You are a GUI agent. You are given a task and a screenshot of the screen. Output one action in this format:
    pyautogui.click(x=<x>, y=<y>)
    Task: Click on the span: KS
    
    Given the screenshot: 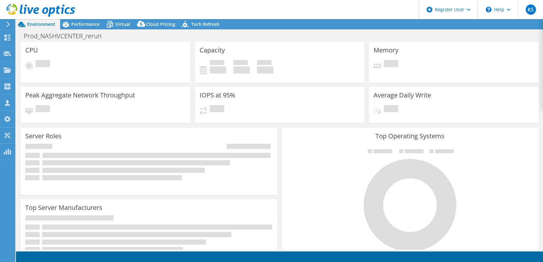 What is the action you would take?
    pyautogui.click(x=531, y=10)
    